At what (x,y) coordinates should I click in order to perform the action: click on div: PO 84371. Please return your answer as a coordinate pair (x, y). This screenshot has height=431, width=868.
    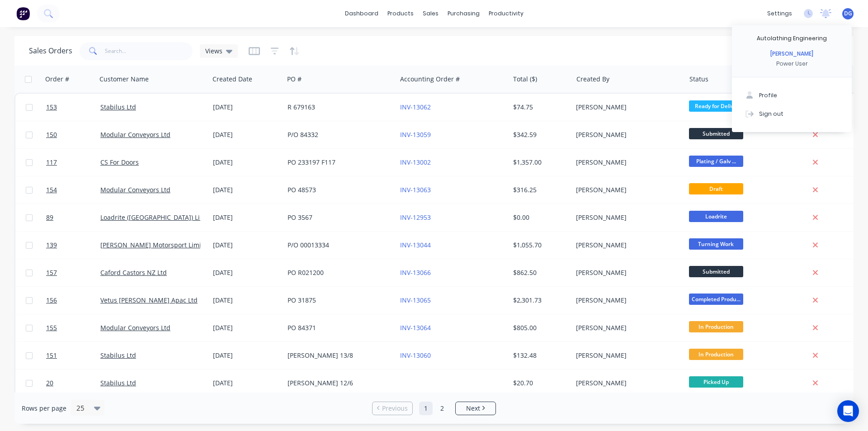
    Looking at the image, I should click on (338, 328).